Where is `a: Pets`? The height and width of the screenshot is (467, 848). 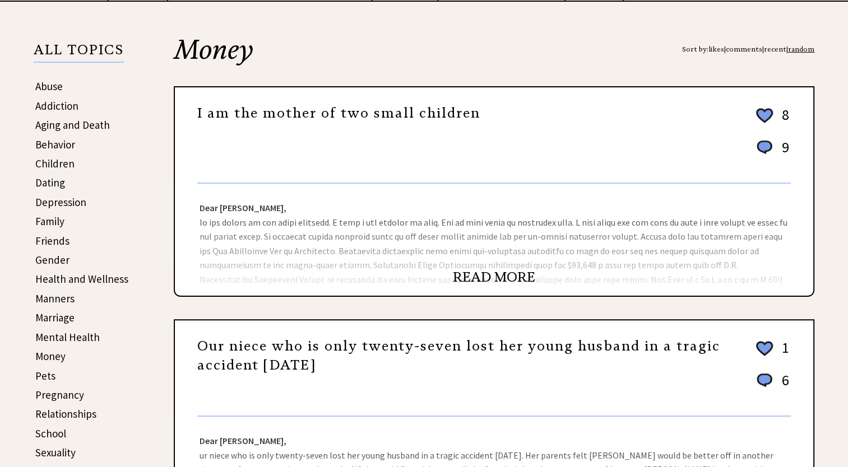
a: Pets is located at coordinates (45, 376).